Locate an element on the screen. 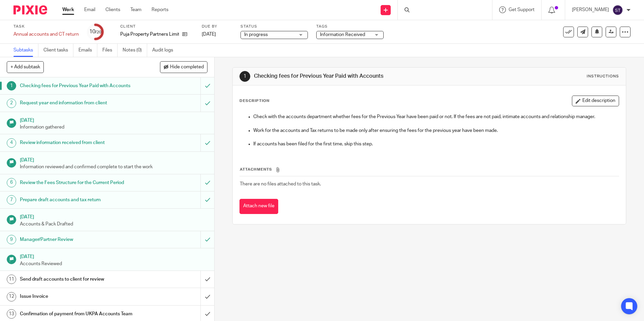 The width and height of the screenshot is (644, 321). h1: Send draft accounts to client for review is located at coordinates (78, 279).